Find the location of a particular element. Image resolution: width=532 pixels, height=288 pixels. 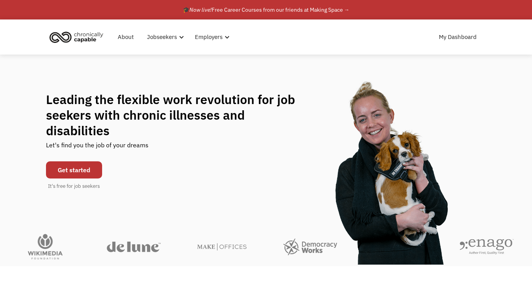

div: 🎓 Free Career Courses from our friends at Making Space → is located at coordinates (266, 10).